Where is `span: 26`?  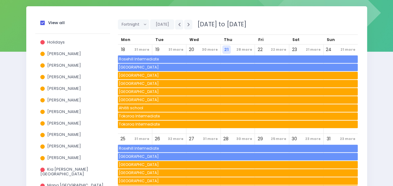 span: 26 is located at coordinates (157, 138).